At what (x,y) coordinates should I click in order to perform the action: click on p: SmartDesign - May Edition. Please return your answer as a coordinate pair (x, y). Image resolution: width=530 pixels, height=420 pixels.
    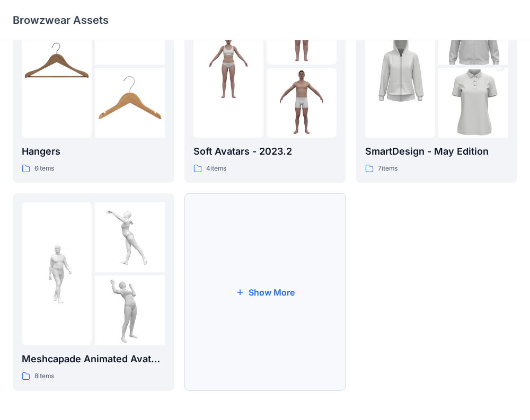
    Looking at the image, I should click on (437, 151).